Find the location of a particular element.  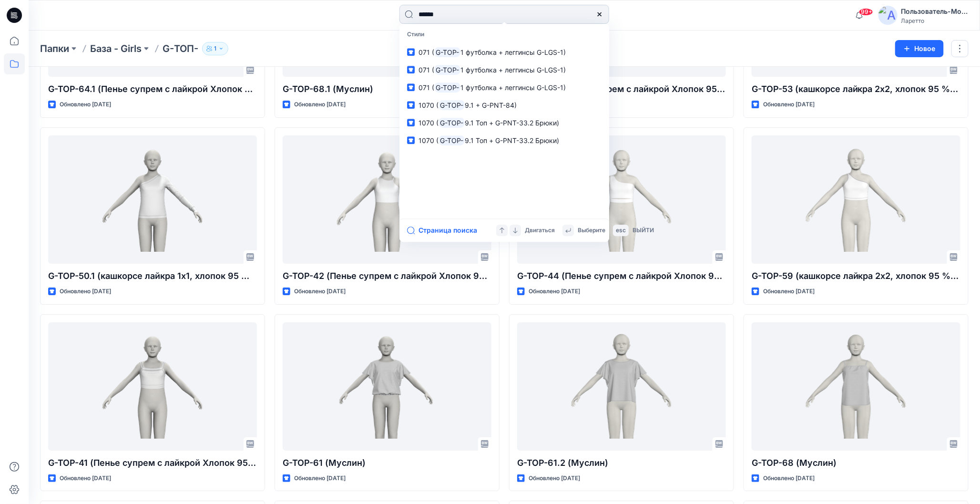

a: G-TOP-50.1 (кашкорсе лайкра 1х1, хлопок 95 %, эластан 5 %) is located at coordinates (153, 200).